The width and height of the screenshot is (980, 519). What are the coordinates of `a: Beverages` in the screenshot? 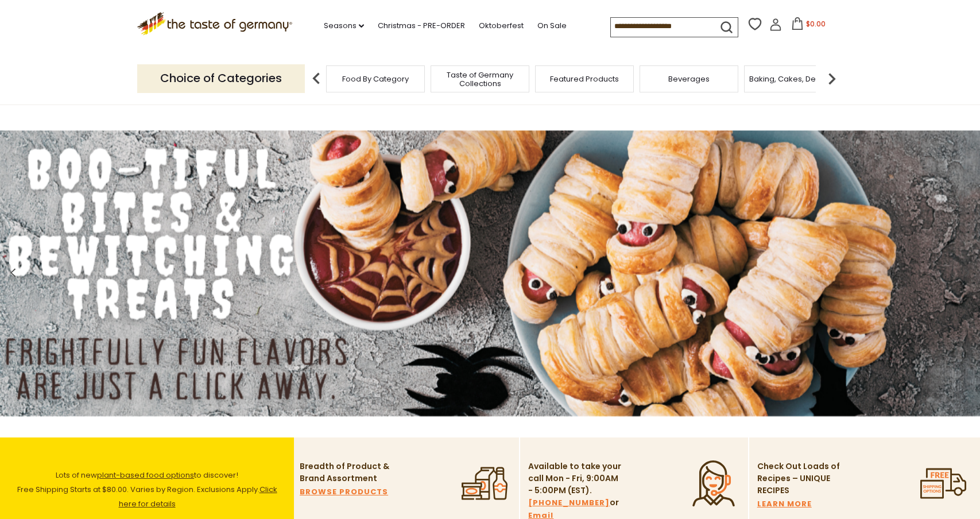 It's located at (689, 79).